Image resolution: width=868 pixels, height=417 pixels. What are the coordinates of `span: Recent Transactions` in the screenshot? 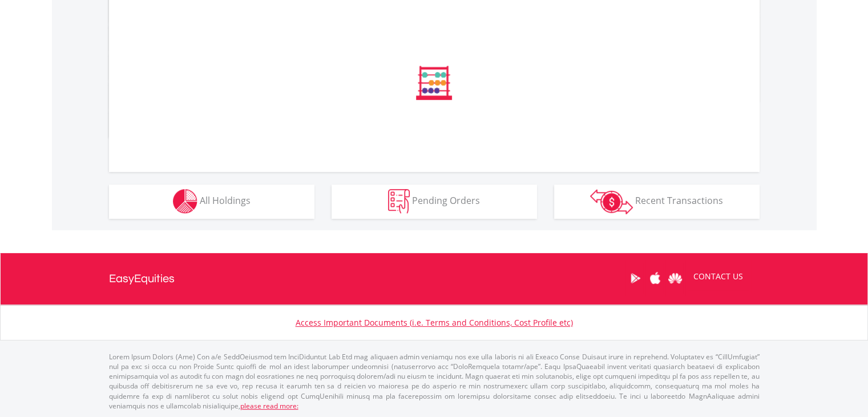 It's located at (680, 200).